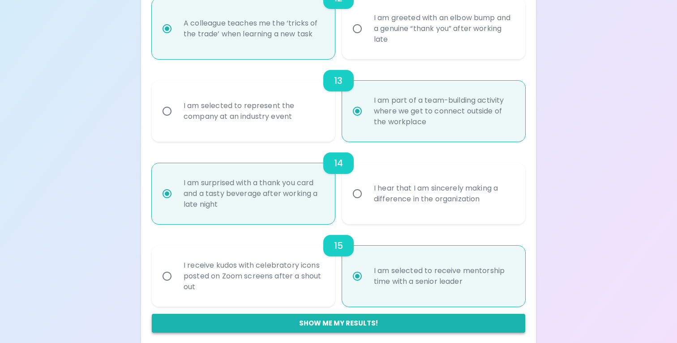 This screenshot has width=677, height=343. Describe the element at coordinates (253, 29) in the screenshot. I see `div: A colleague teaches me the ‘tricks of the trade’ when learning a new task` at that location.